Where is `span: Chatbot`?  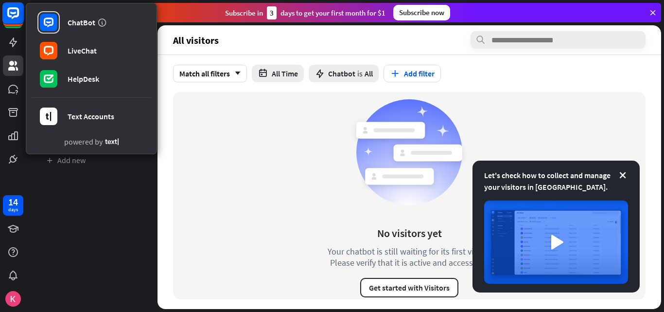 span: Chatbot is located at coordinates (342, 73).